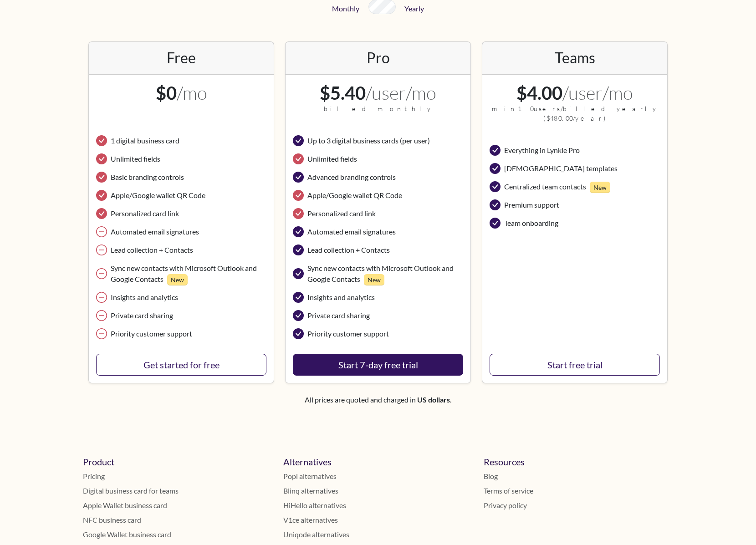  I want to click on p: All prices are quoted and charged in ., so click(378, 400).